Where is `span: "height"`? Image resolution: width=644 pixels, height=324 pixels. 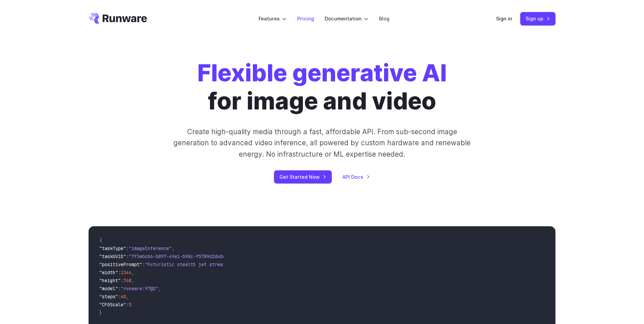
span: "height" is located at coordinates (110, 281).